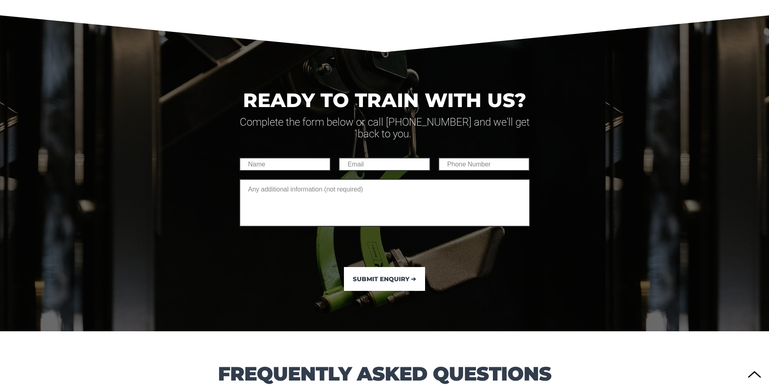  What do you see at coordinates (285, 164) in the screenshot?
I see `input: Name` at bounding box center [285, 164].